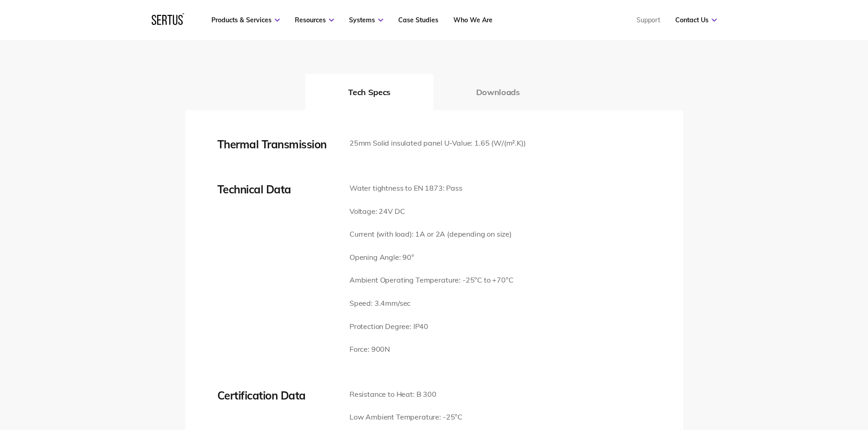 This screenshot has width=868, height=430. Describe the element at coordinates (786, 377) in the screenshot. I see `div: Chat Widget` at that location.